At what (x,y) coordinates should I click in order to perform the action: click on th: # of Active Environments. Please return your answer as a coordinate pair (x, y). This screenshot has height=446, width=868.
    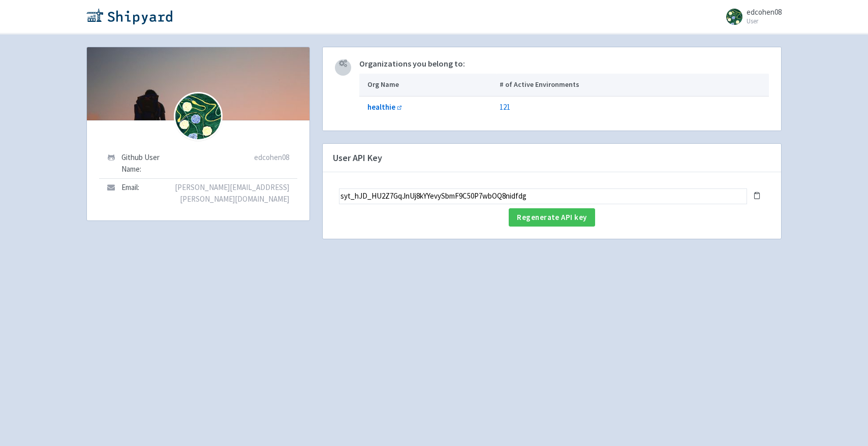
    Looking at the image, I should click on (633, 85).